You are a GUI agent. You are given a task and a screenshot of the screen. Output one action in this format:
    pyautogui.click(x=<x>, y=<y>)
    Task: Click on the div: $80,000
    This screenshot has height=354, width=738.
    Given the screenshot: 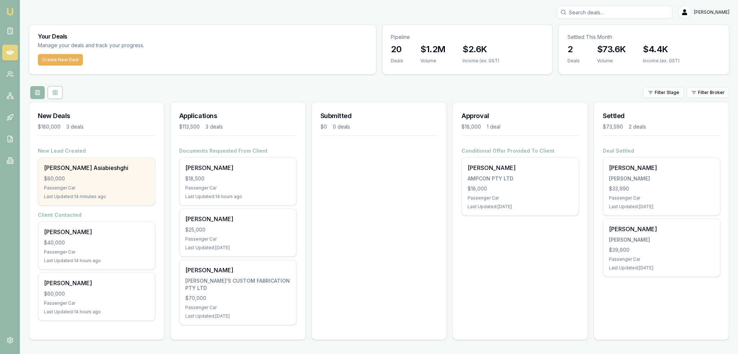 What is the action you would take?
    pyautogui.click(x=97, y=179)
    